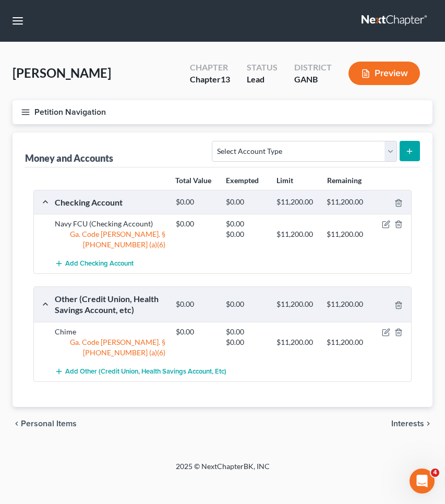 The height and width of the screenshot is (504, 445). What do you see at coordinates (110, 202) in the screenshot?
I see `div: Checking Account` at bounding box center [110, 202].